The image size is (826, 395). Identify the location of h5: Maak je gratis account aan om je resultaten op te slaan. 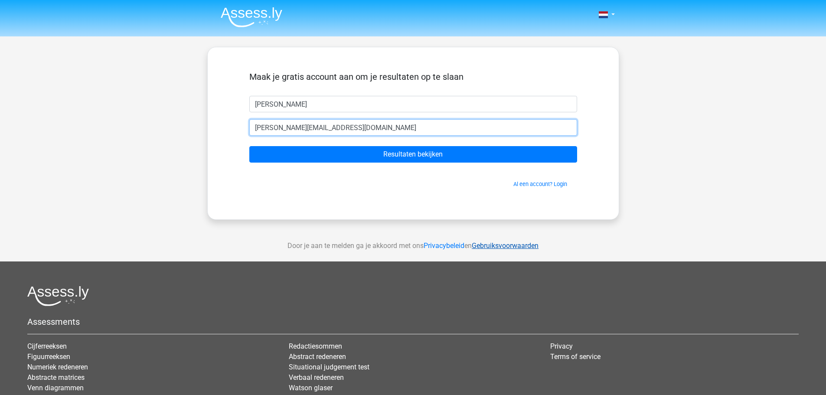
(413, 77).